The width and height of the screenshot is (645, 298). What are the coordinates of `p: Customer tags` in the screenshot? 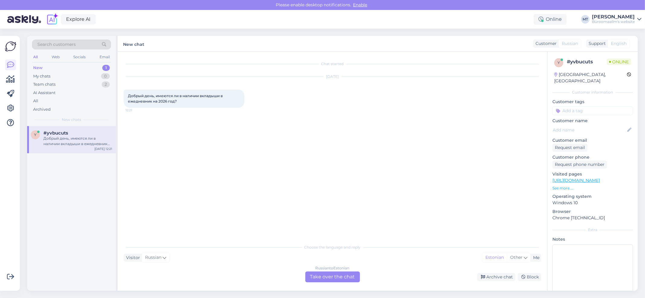 It's located at (593, 102).